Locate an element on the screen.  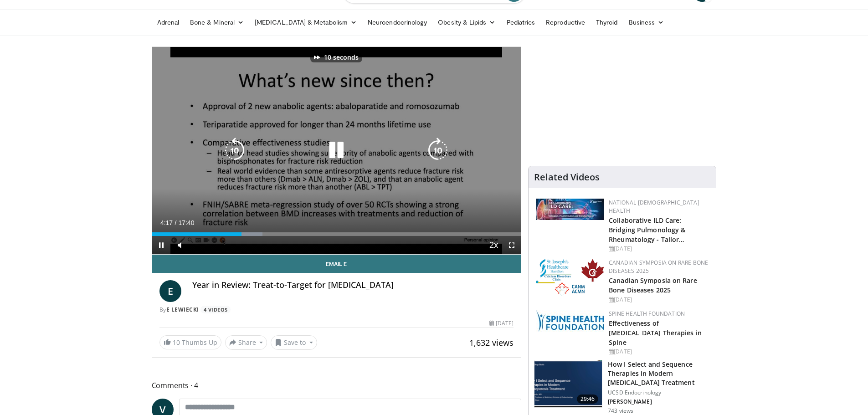
button: Pause is located at coordinates (161, 245).